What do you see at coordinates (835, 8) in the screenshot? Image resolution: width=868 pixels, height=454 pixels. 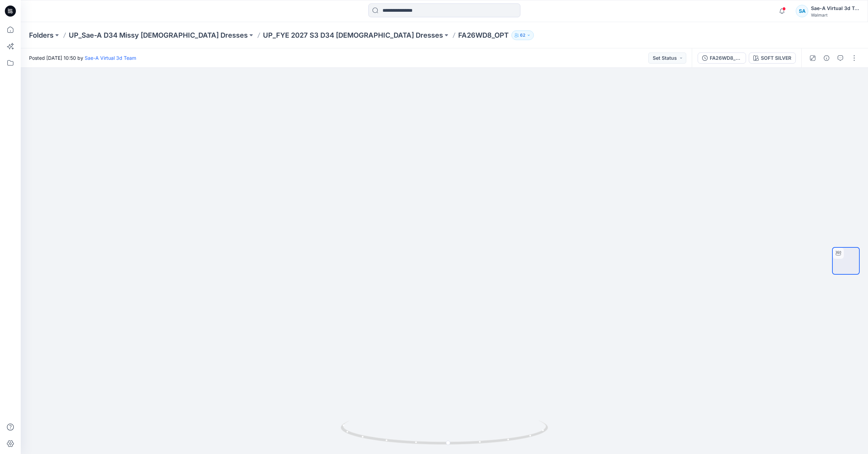 I see `div: Sae-A Virtual 3d Team` at bounding box center [835, 8].